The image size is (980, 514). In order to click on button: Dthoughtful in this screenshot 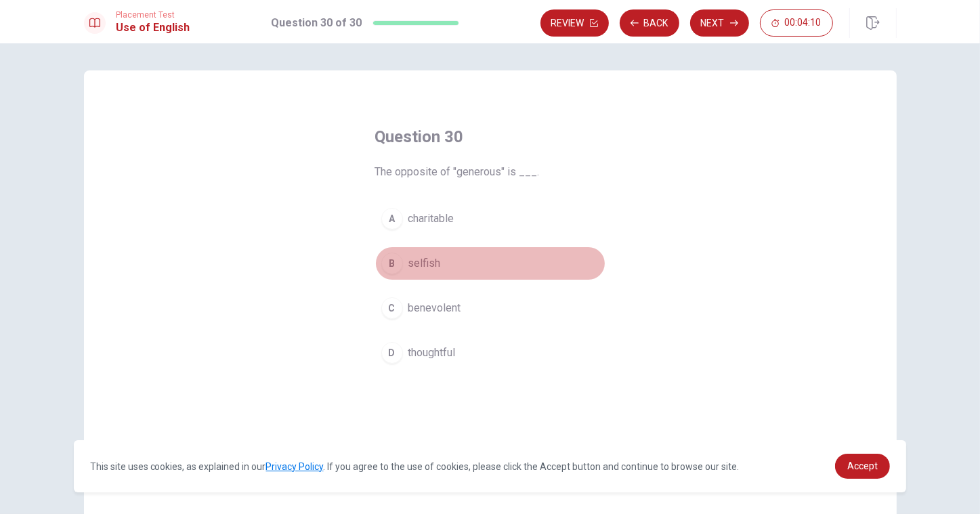, I will do `click(490, 353)`.